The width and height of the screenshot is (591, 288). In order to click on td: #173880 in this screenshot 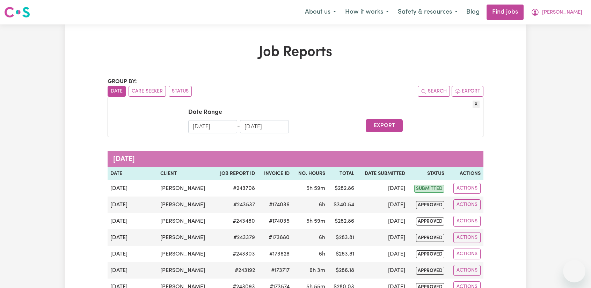, I will do `click(275, 238)`.